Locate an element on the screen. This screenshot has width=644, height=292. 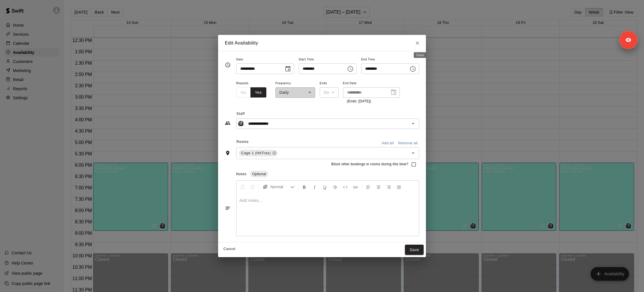
button: Justify Align is located at coordinates (399, 187).